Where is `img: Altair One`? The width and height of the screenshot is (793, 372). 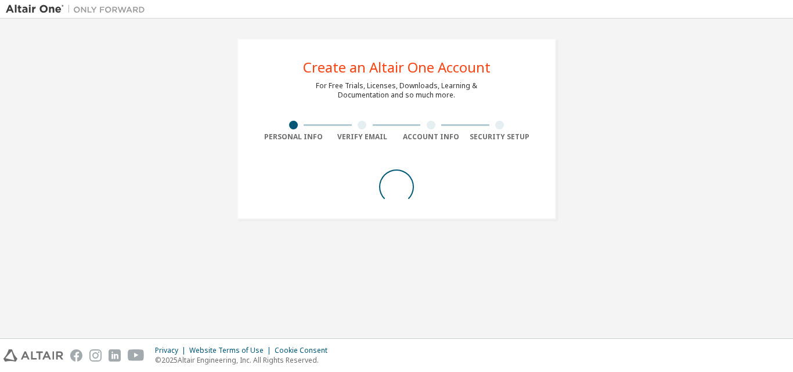 img: Altair One is located at coordinates (78, 9).